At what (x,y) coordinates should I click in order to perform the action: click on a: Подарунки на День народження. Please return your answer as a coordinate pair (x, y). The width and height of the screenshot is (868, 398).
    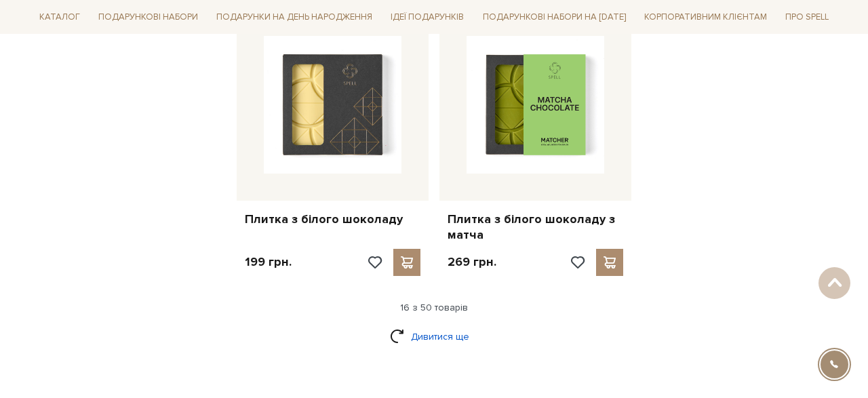
    Looking at the image, I should click on (294, 17).